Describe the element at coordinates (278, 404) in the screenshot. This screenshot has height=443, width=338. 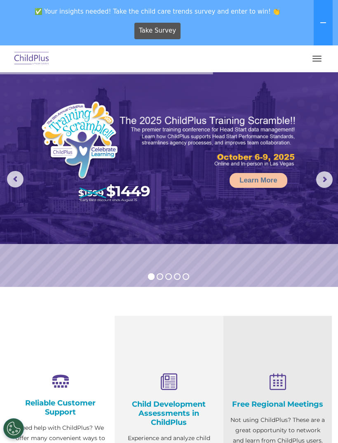
I see `h4: Free Regional Meetings` at that location.